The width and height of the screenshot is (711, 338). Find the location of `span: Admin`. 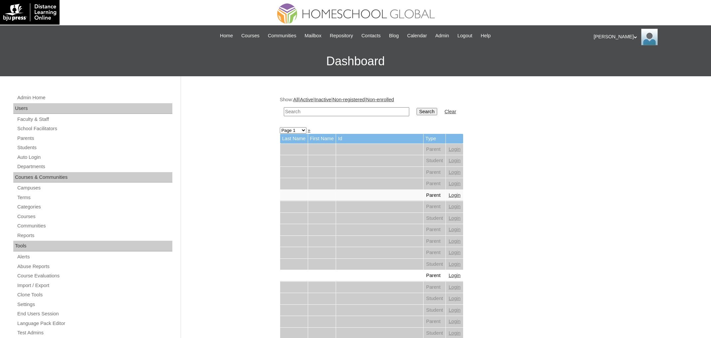

span: Admin is located at coordinates (442, 36).